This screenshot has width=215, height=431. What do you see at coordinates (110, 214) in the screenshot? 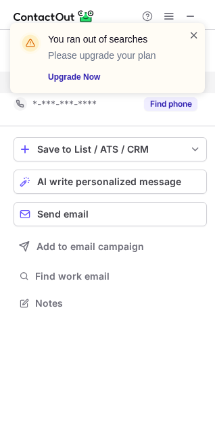
I see `button: Send email` at bounding box center [110, 214].